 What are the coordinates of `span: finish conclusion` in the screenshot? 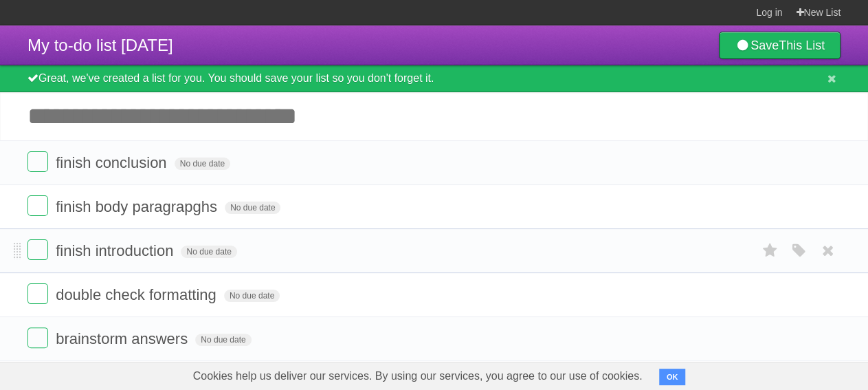 It's located at (113, 162).